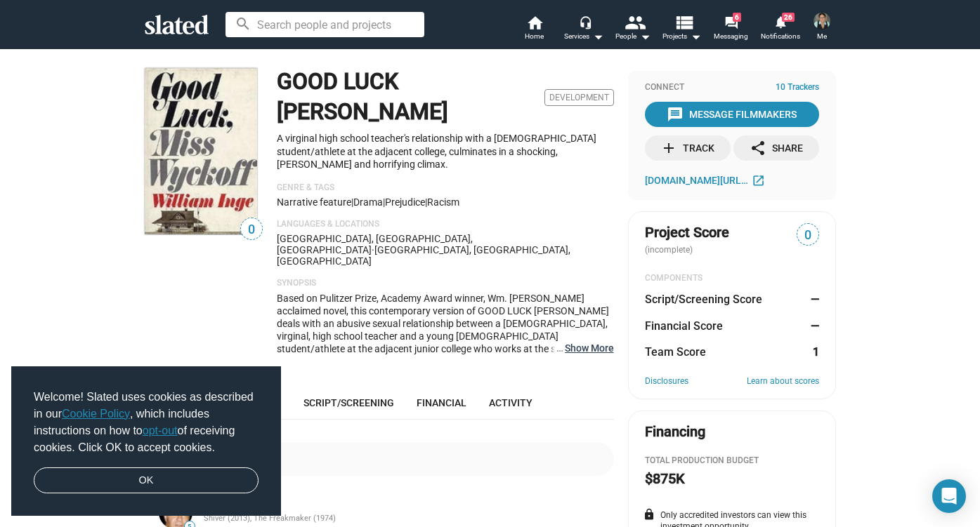 This screenshot has height=527, width=980. I want to click on mat-icon: message, so click(675, 114).